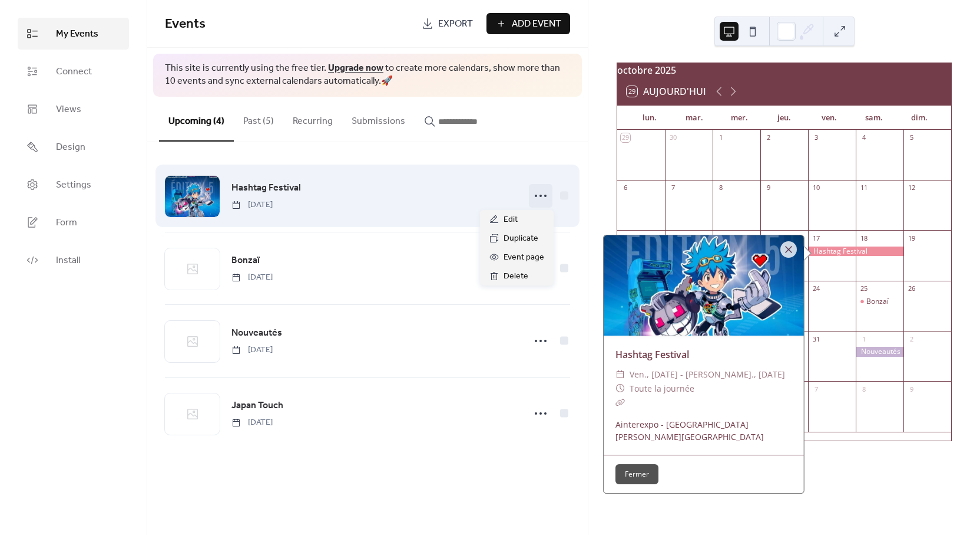  I want to click on div: 30, so click(673, 138).